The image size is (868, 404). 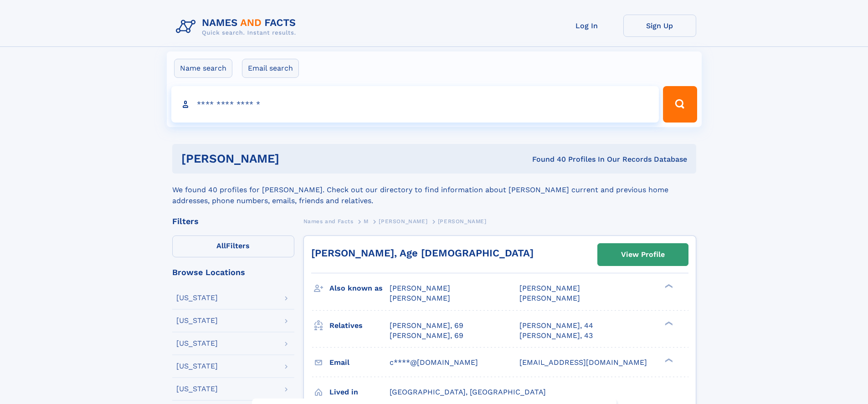 What do you see at coordinates (203, 68) in the screenshot?
I see `label: Name search` at bounding box center [203, 68].